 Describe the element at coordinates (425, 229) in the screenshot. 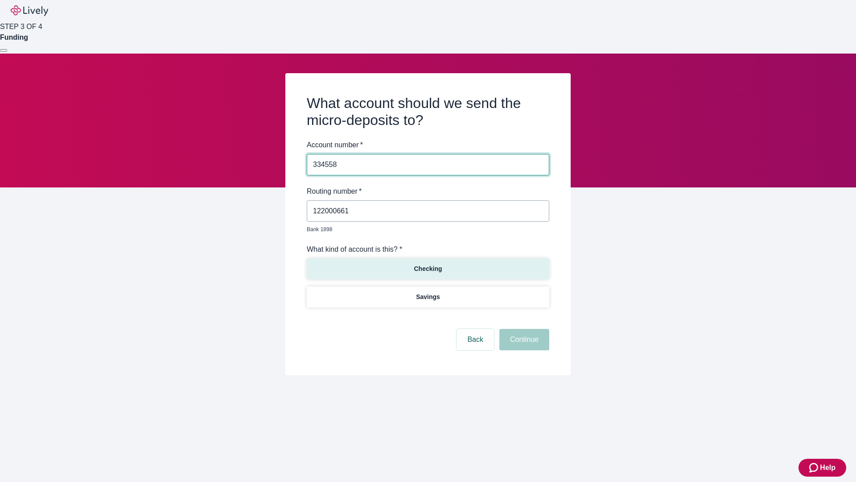

I see `p: Bank 1898` at that location.